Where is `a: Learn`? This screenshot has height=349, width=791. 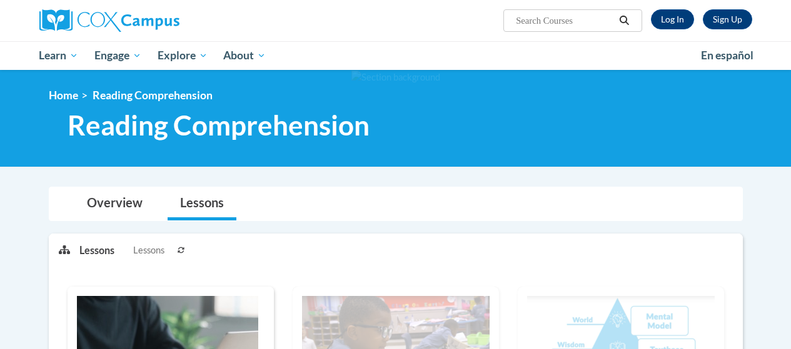 a: Learn is located at coordinates (59, 56).